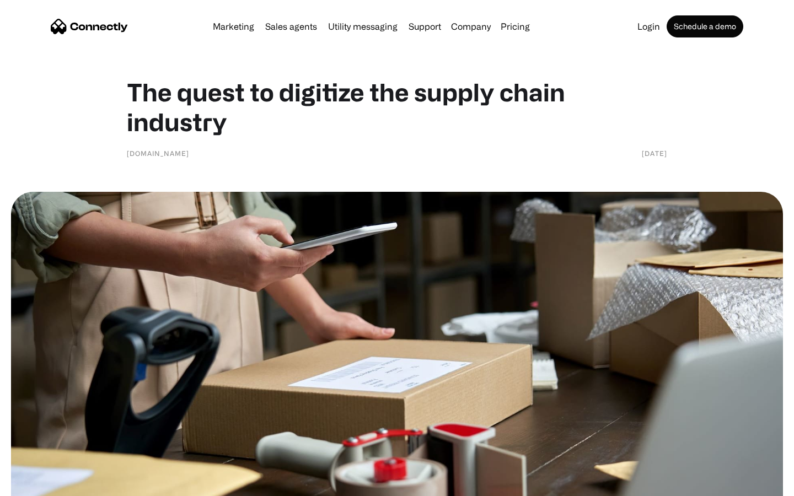 The height and width of the screenshot is (496, 794). Describe the element at coordinates (39, 485) in the screenshot. I see `aside: Language selected: English` at that location.